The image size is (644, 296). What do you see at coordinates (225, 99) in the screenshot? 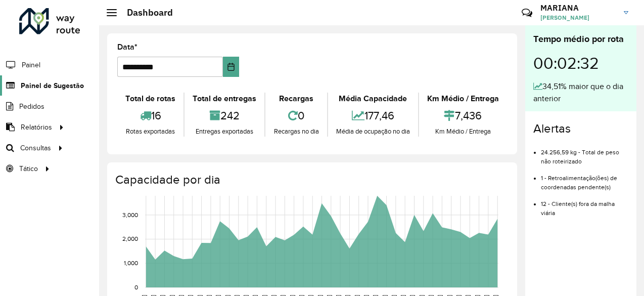
I see `div: Total de entregas` at bounding box center [225, 99].